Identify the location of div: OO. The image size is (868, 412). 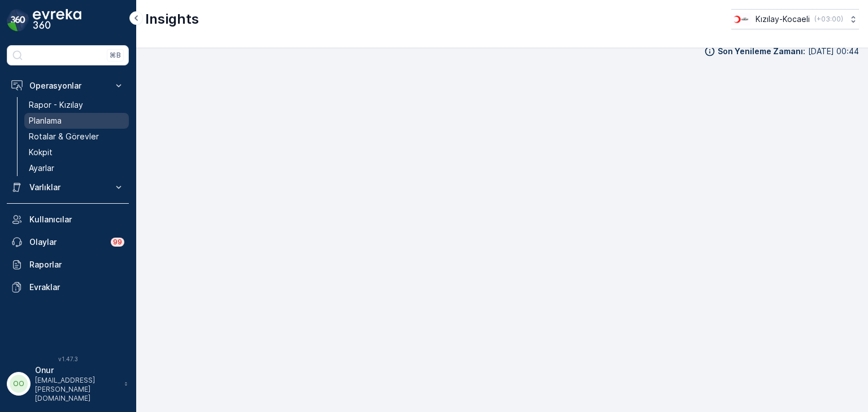
(19, 384).